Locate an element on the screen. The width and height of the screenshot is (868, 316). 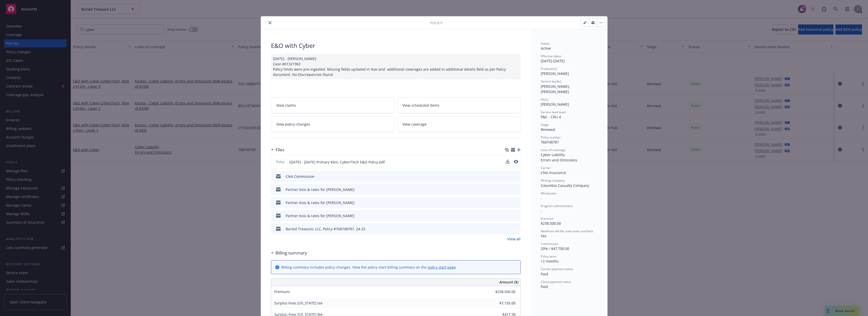
span: Producer(s) is located at coordinates (549, 69).